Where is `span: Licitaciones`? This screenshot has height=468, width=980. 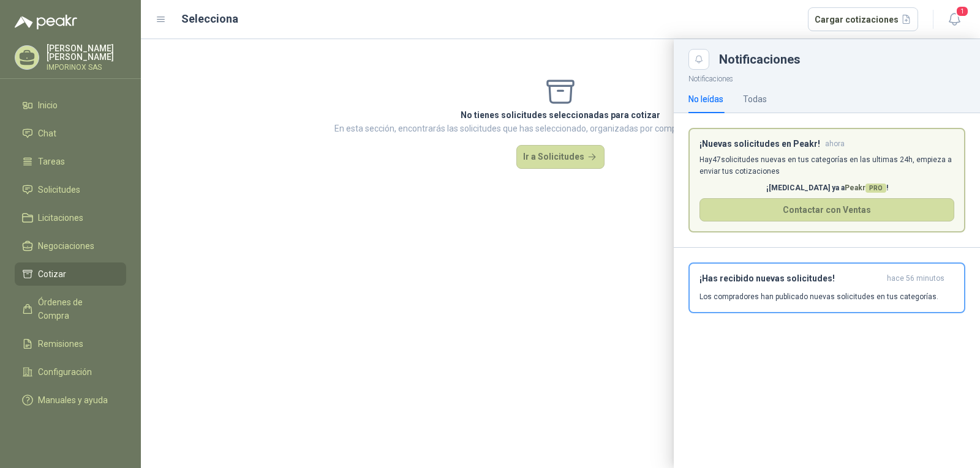
span: Licitaciones is located at coordinates (60, 218).